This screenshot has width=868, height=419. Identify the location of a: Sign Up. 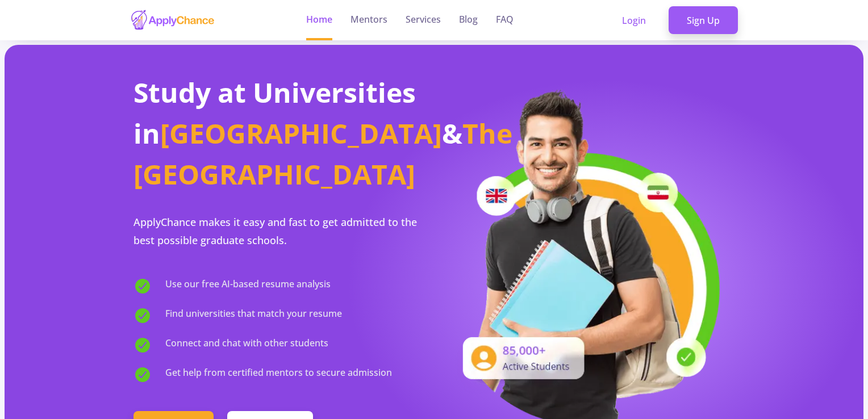
(704, 21).